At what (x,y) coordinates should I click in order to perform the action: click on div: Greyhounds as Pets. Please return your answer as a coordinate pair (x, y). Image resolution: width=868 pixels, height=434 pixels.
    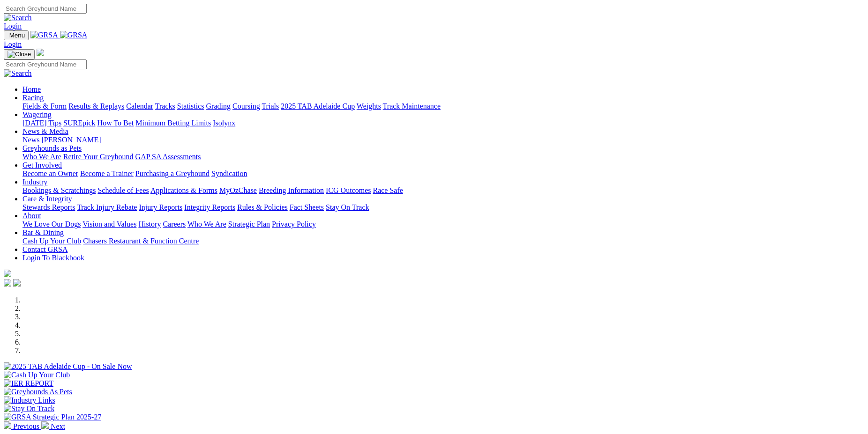
    Looking at the image, I should click on (443, 157).